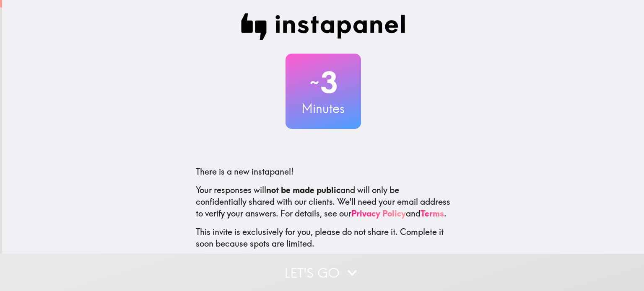 The width and height of the screenshot is (644, 291). I want to click on span: There is a new instapanel!, so click(244, 171).